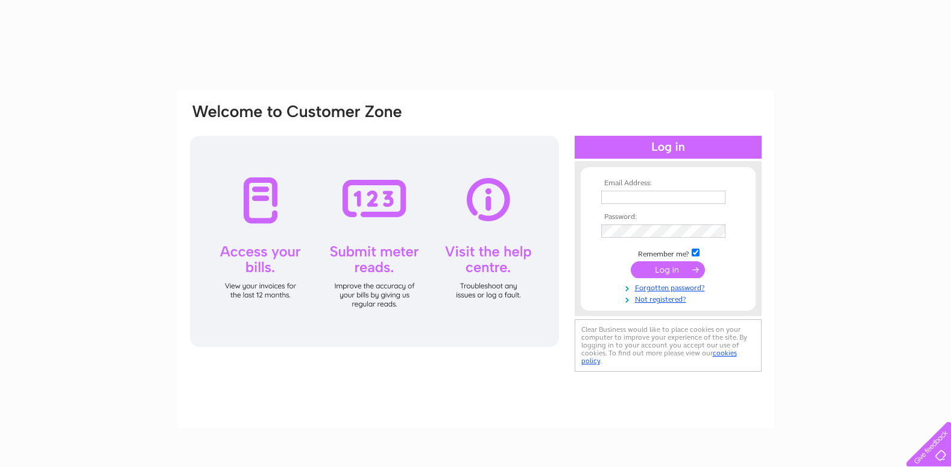  What do you see at coordinates (668, 217) in the screenshot?
I see `th: Password:` at bounding box center [668, 217].